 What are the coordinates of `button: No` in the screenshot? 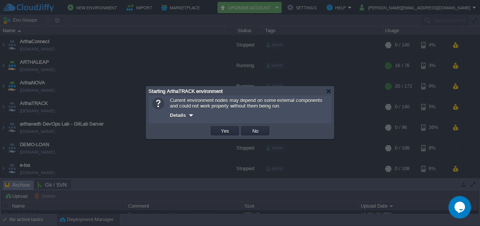 It's located at (256, 131).